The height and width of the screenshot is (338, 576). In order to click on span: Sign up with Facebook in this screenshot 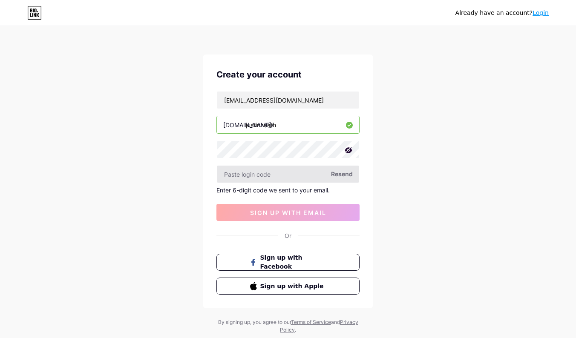, I will do `click(293, 263)`.